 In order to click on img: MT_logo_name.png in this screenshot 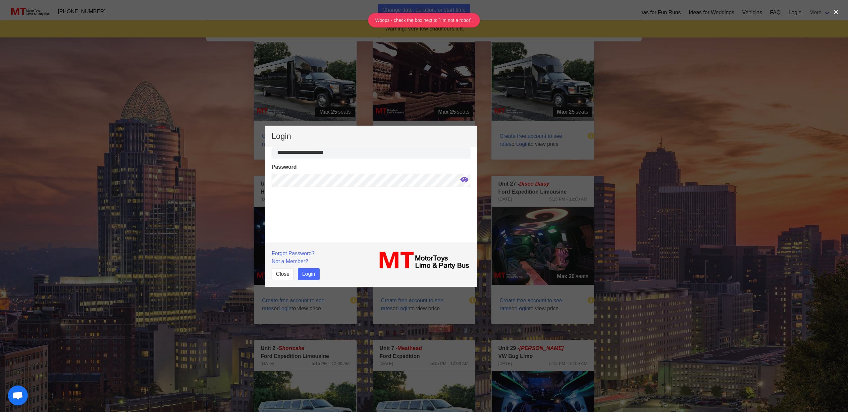, I will do `click(423, 260)`.